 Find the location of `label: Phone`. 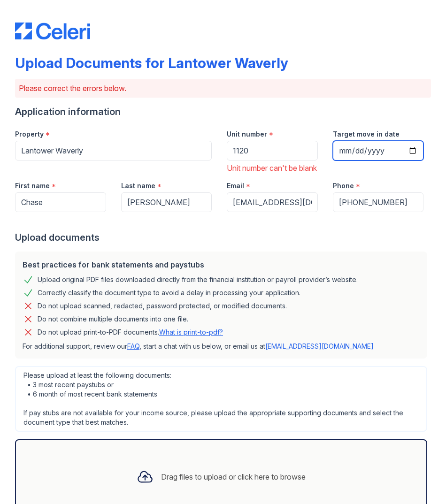

label: Phone is located at coordinates (343, 186).